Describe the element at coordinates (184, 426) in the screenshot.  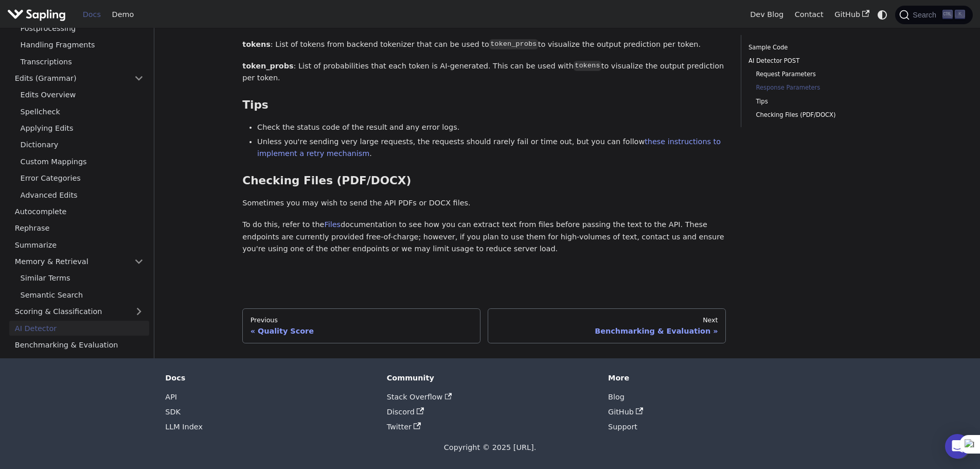
I see `a: LLM Index` at that location.